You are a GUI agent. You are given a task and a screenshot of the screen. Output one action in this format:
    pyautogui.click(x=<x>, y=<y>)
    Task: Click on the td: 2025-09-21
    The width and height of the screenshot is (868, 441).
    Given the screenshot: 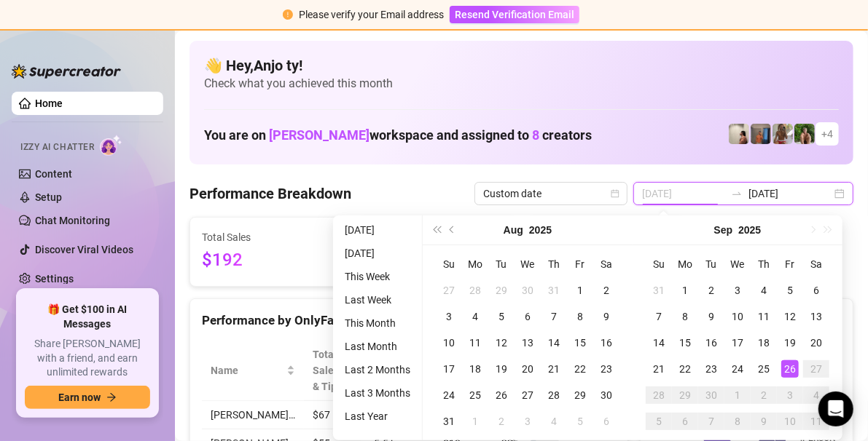 What is the action you would take?
    pyautogui.click(x=659, y=369)
    